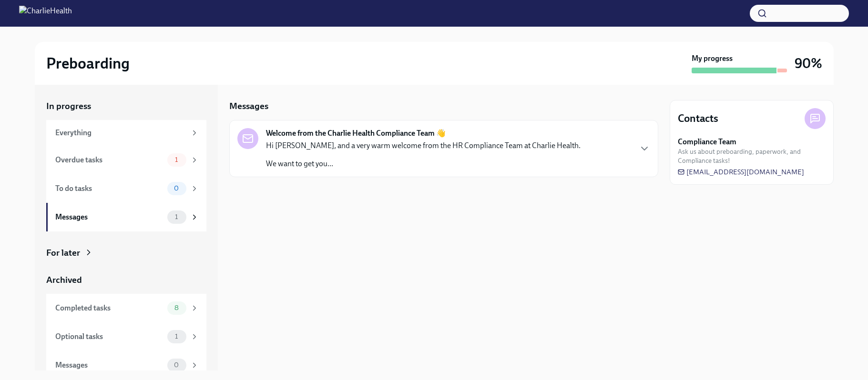 Image resolution: width=868 pixels, height=380 pixels. What do you see at coordinates (808, 64) in the screenshot?
I see `h3: 90%` at bounding box center [808, 64].